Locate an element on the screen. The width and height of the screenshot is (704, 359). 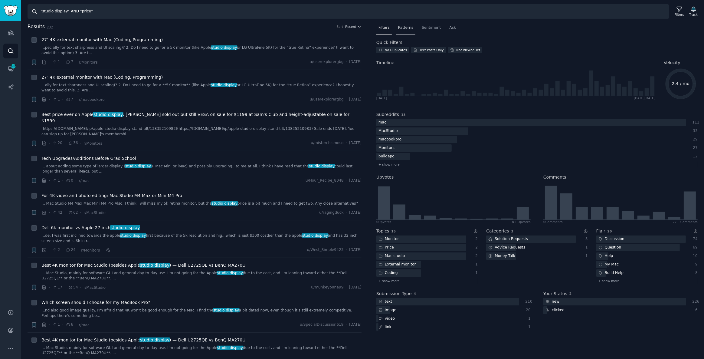
h2: Categories is located at coordinates (497, 231).